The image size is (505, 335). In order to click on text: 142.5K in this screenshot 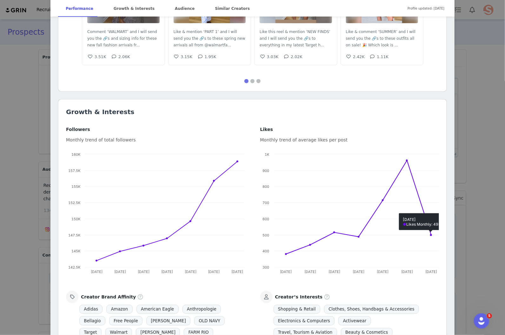, I will do `click(74, 267)`.